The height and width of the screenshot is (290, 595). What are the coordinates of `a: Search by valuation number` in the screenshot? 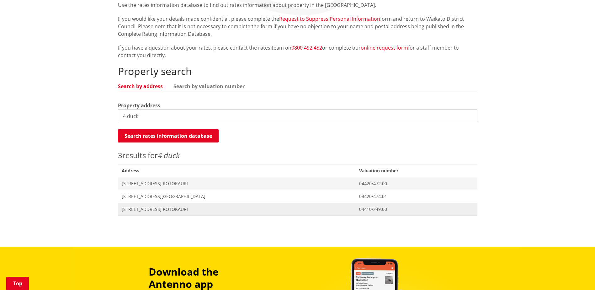 It's located at (209, 86).